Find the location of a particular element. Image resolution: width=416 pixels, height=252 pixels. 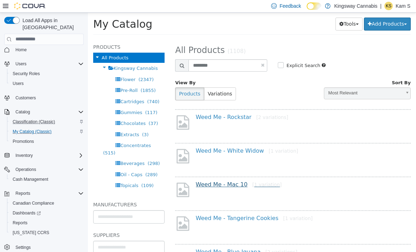

a: Settings is located at coordinates (23, 248).